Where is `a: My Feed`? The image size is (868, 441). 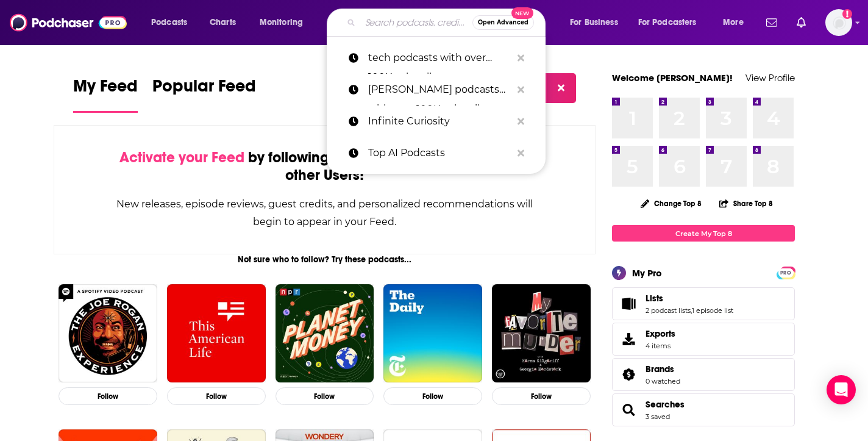 a: My Feed is located at coordinates (106, 94).